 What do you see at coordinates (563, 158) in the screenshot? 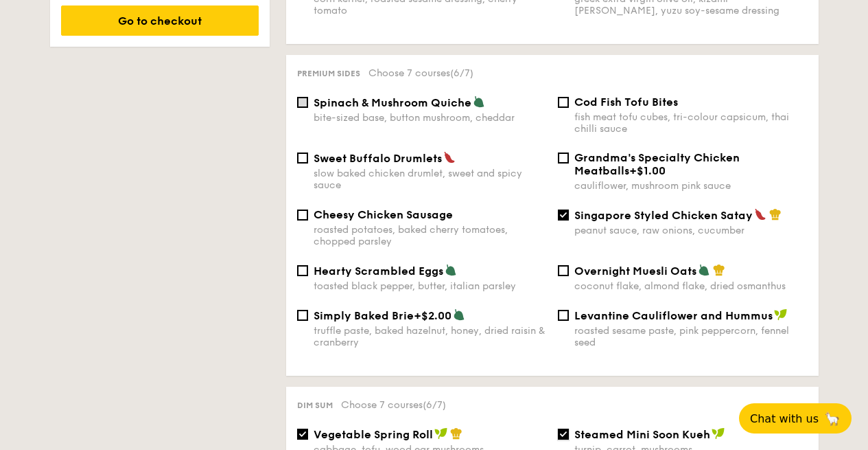
I see `input: Grandma's Specialty Chicken Meatballs+$1.00cauliflower, mushroom pink sauce` at bounding box center [563, 158].